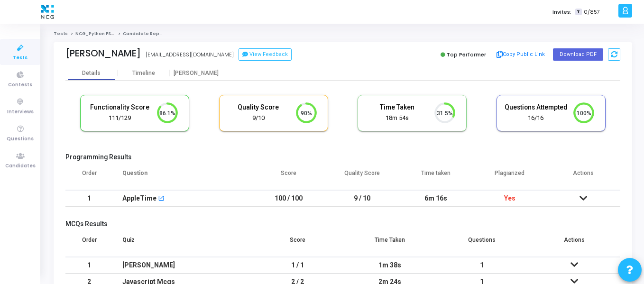 The image size is (644, 284). I want to click on nav: breadcrumb, so click(343, 33).